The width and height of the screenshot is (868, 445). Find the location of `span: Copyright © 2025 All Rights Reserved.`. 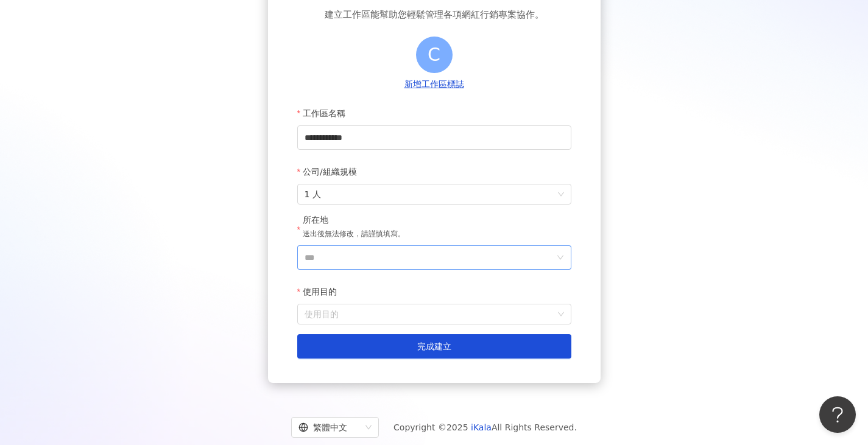

span: Copyright © 2025 All Rights Reserved. is located at coordinates (484, 427).